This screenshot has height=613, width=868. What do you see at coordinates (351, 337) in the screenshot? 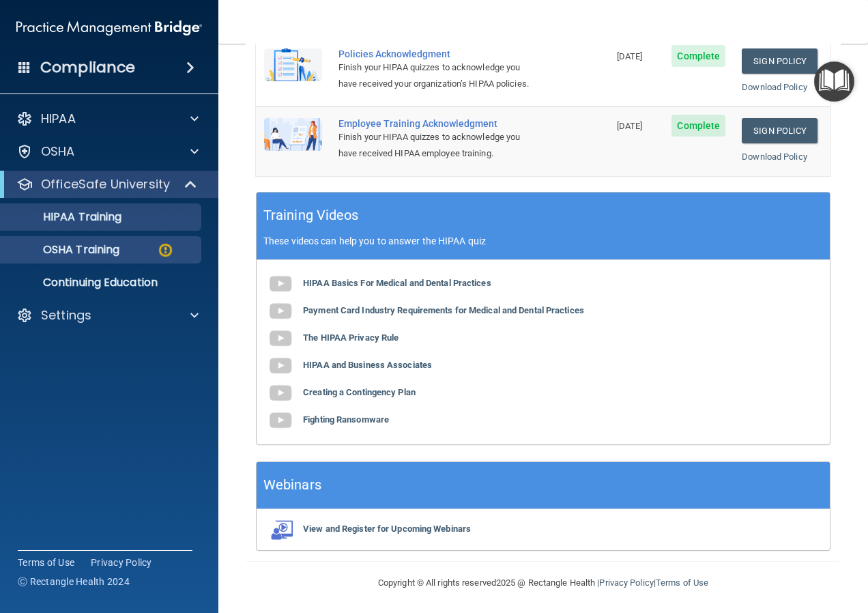
I see `b: The HIPAA Privacy Rule` at bounding box center [351, 337].